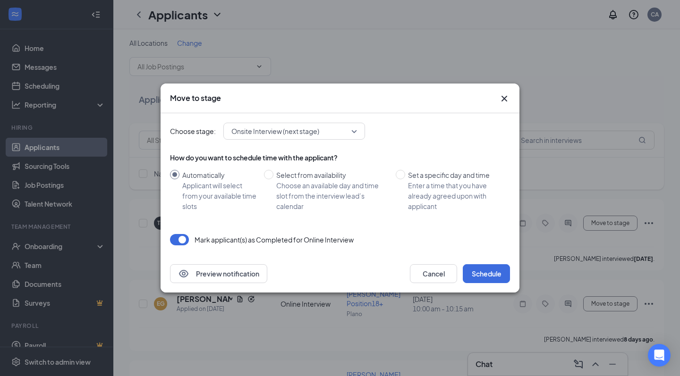 The height and width of the screenshot is (376, 680). Describe the element at coordinates (340, 158) in the screenshot. I see `div: How do you want to schedule time with the applicant?` at that location.